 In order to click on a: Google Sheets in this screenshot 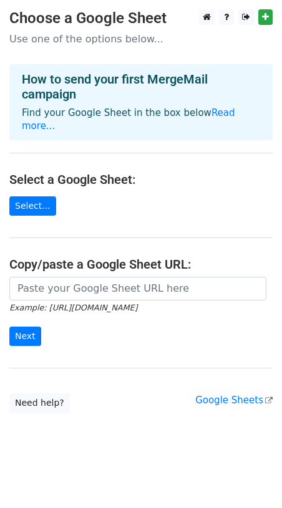, I will do `click(234, 400)`.